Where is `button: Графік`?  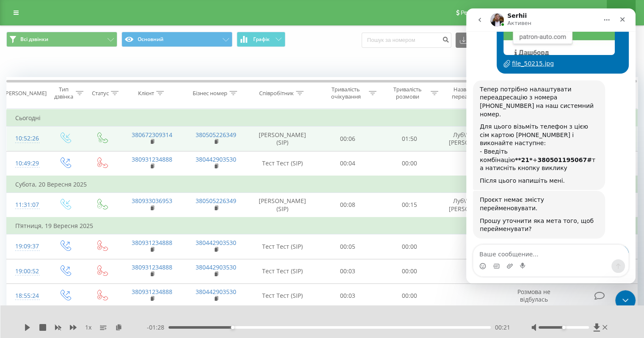
button: Графік is located at coordinates (261, 39).